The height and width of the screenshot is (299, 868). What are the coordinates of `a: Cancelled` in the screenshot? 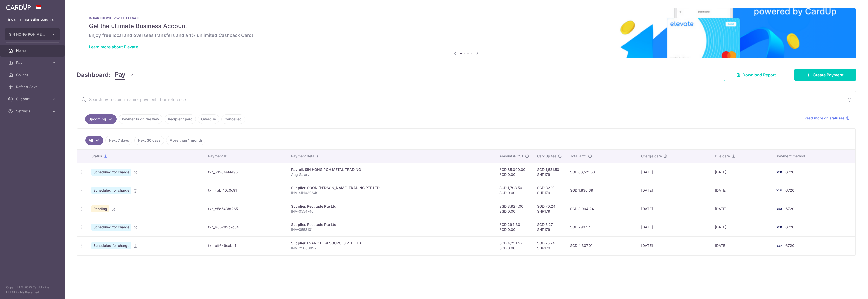 It's located at (233, 119).